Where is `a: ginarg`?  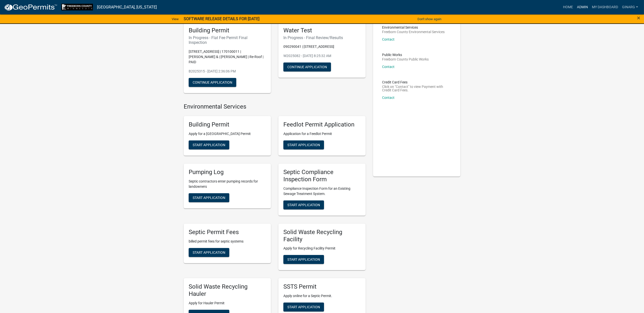
a: ginarg is located at coordinates (630, 7).